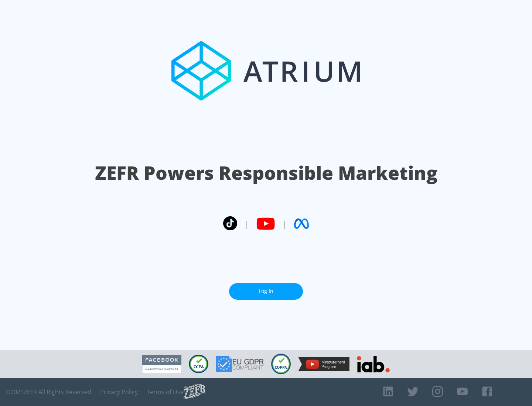 The width and height of the screenshot is (532, 406). What do you see at coordinates (198, 364) in the screenshot?
I see `img: CCPA Compliant` at bounding box center [198, 364].